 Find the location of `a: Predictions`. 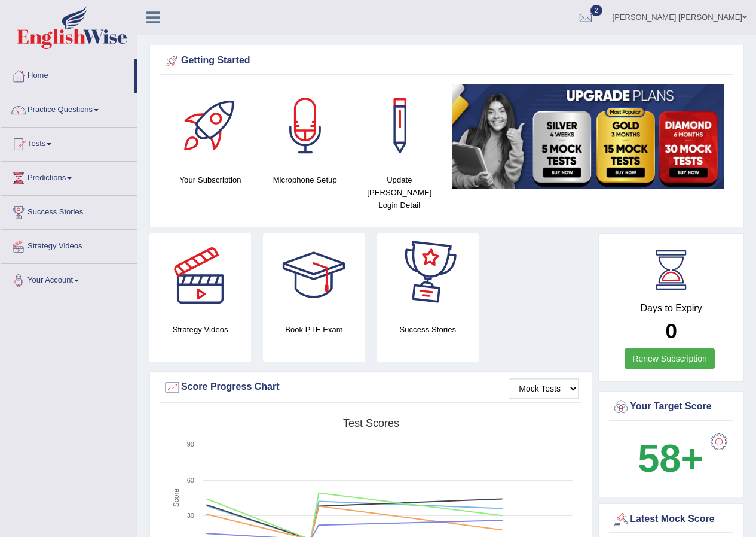

a: Predictions is located at coordinates (69, 176).